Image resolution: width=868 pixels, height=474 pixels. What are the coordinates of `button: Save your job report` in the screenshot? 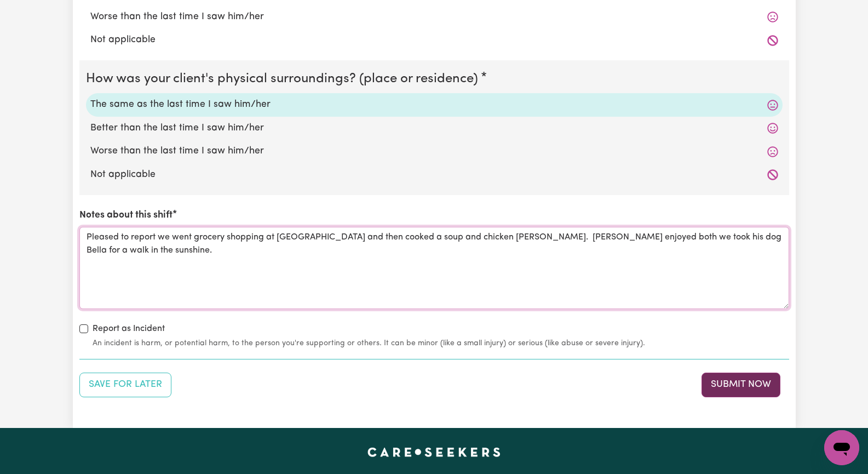 It's located at (125, 384).